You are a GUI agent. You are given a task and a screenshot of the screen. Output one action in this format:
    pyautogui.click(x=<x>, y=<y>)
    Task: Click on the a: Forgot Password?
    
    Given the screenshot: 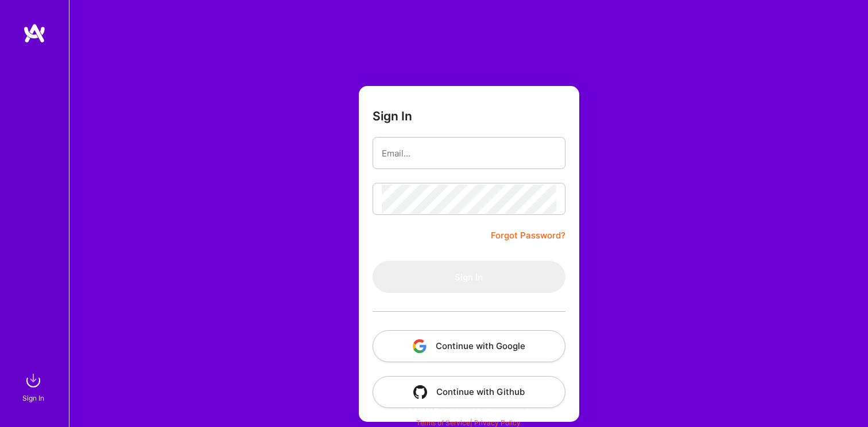 What is the action you would take?
    pyautogui.click(x=528, y=236)
    